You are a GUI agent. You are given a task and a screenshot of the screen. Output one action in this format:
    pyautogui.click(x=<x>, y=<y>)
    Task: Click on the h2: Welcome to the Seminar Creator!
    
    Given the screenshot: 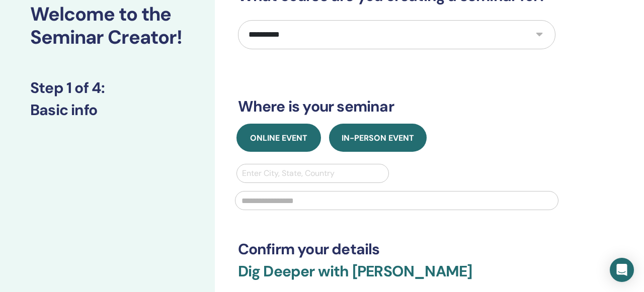 What is the action you would take?
    pyautogui.click(x=107, y=26)
    